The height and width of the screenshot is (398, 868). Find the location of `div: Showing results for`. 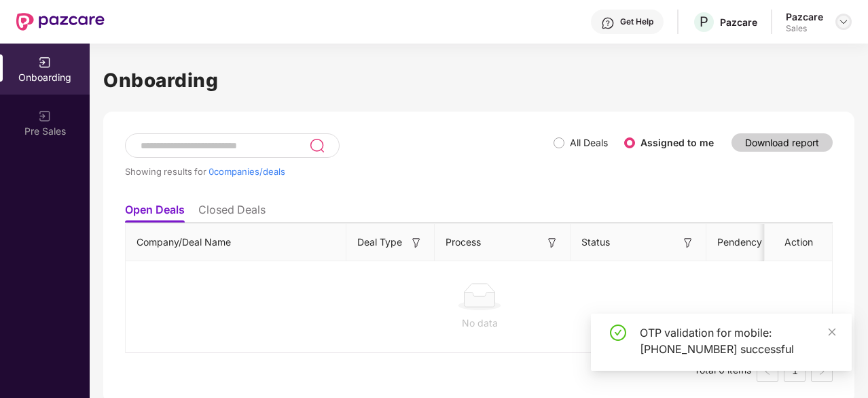

div: Showing results for is located at coordinates (339, 172).